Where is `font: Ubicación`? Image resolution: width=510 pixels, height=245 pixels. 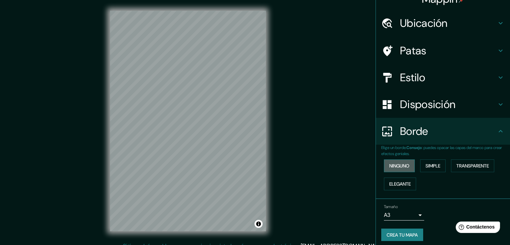 font: Ubicación is located at coordinates (424, 23).